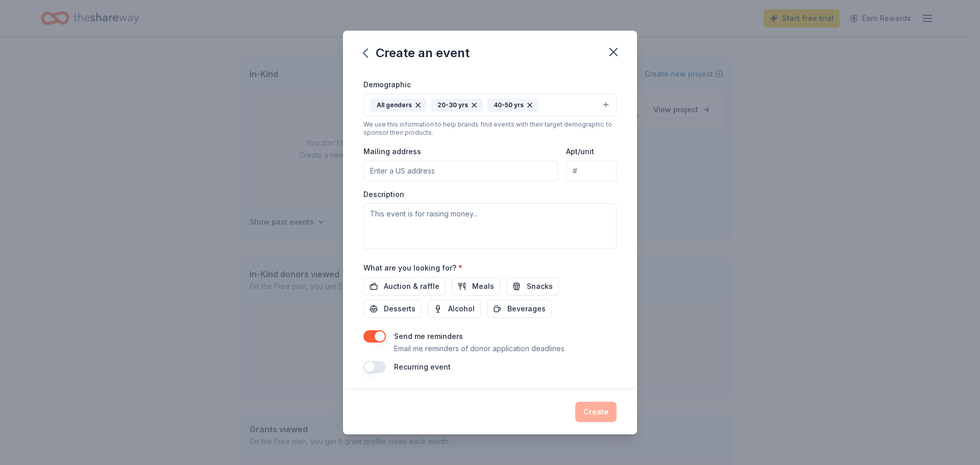 This screenshot has height=465, width=980. What do you see at coordinates (400, 309) in the screenshot?
I see `span: Desserts` at bounding box center [400, 309].